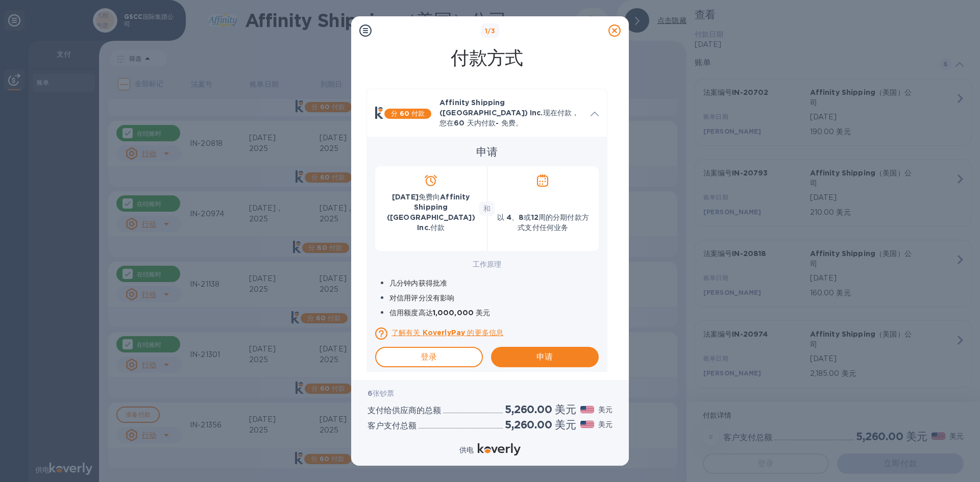  I want to click on font: 付款, so click(437, 228).